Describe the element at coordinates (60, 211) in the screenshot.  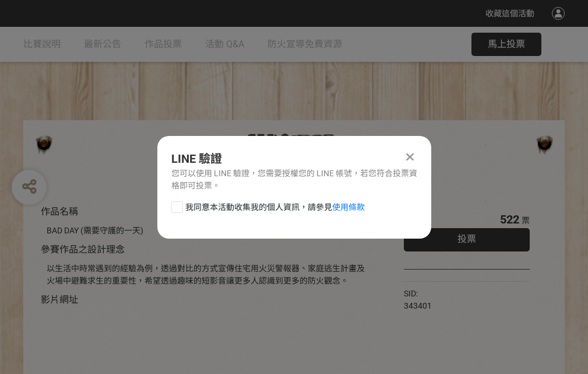
I see `span: 作品名稱` at that location.